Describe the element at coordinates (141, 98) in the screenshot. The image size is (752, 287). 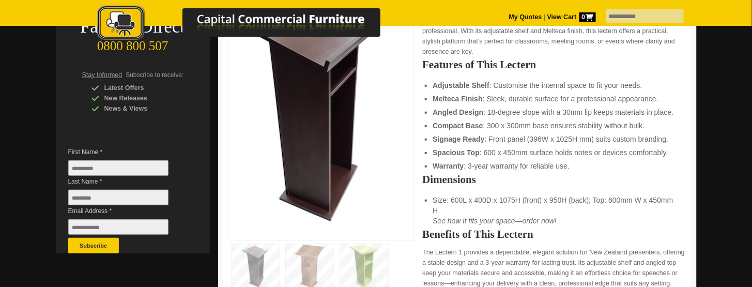
I see `div: New Releases` at that location.